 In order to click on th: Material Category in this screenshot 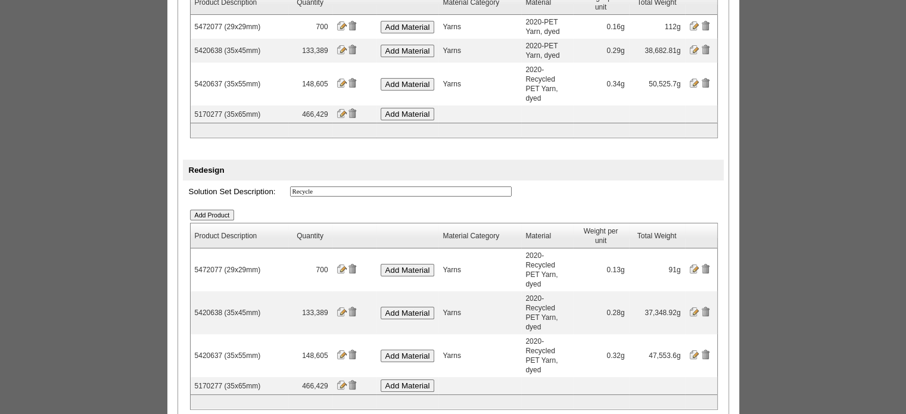, I will do `click(480, 236)`.